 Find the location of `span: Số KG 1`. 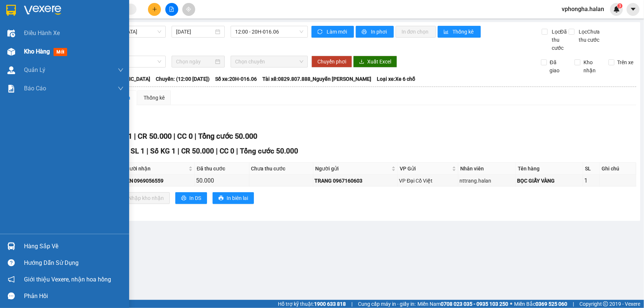

span: Số KG 1 is located at coordinates (162, 151).